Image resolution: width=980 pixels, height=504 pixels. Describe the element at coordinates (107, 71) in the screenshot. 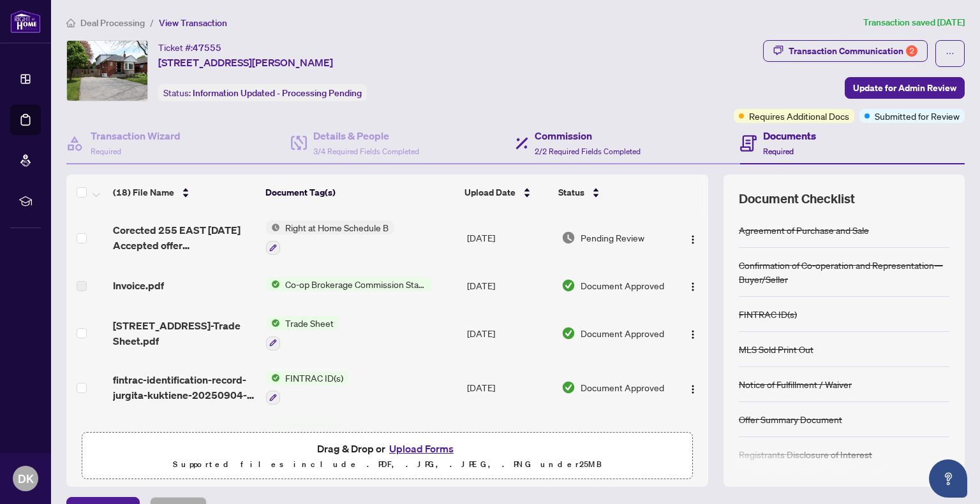

I see `img: IMG-40743573_1.jpg` at that location.